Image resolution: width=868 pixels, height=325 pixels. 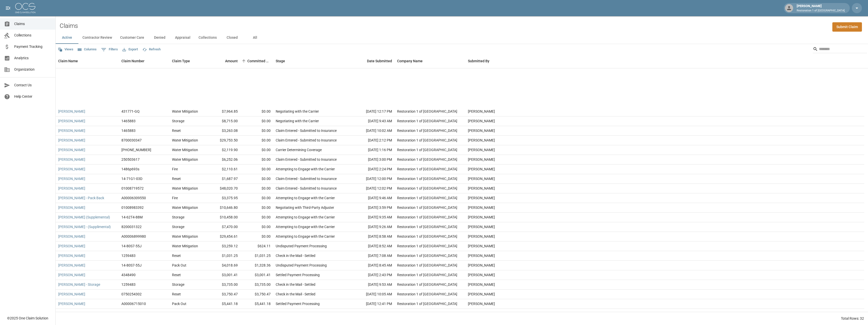 I want to click on div: A00006309550, so click(x=134, y=198).